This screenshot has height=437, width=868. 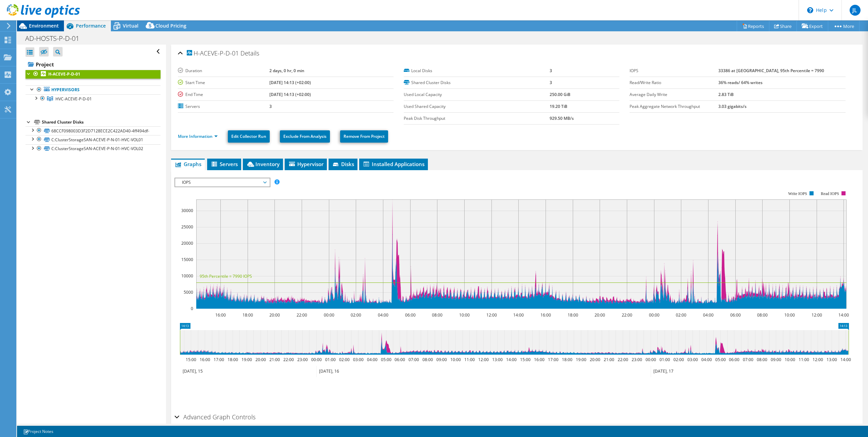 What do you see at coordinates (747, 360) in the screenshot?
I see `text: 07:00` at bounding box center [747, 360].